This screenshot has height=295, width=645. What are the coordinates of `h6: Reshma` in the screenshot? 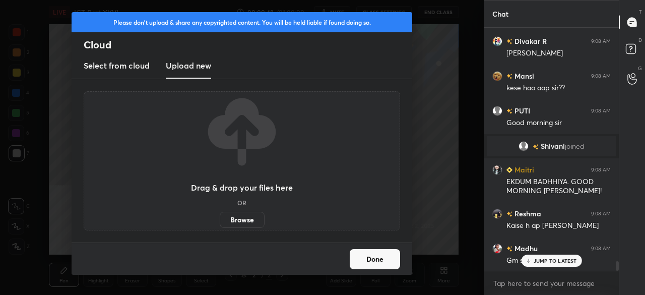 It's located at (527, 213).